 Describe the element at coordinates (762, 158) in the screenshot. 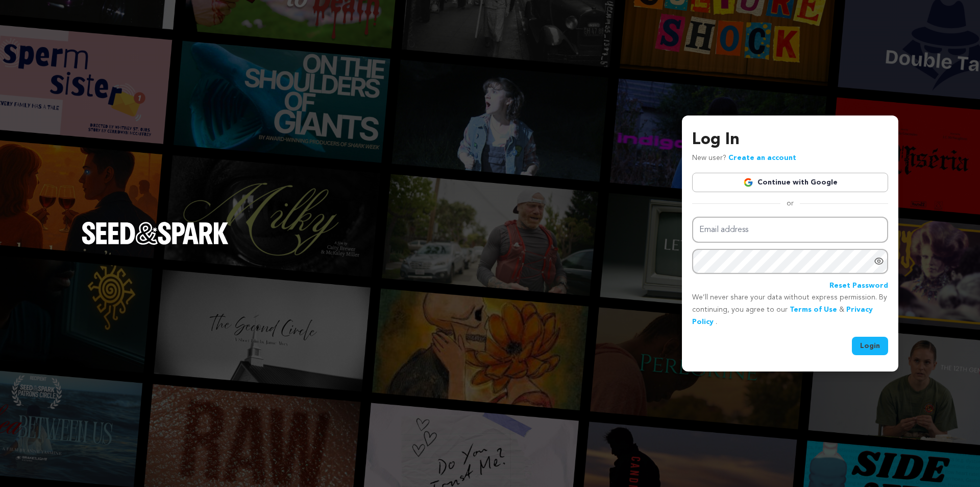

I see `a: Create an account` at that location.